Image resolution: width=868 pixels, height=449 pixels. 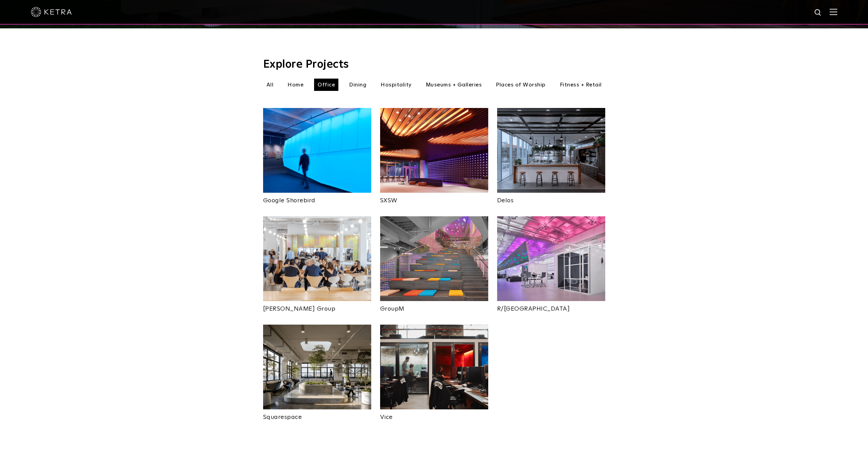 I want to click on a: SXSW, so click(x=434, y=198).